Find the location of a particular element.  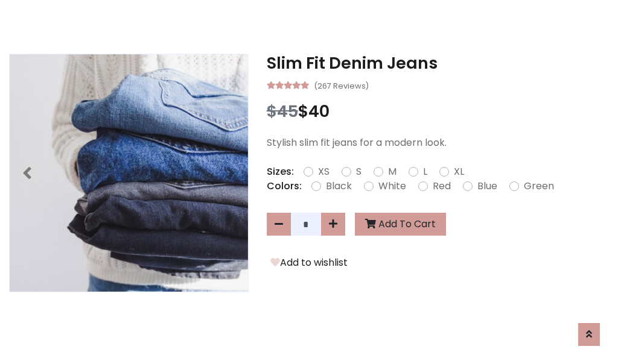

label: White is located at coordinates (393, 186).